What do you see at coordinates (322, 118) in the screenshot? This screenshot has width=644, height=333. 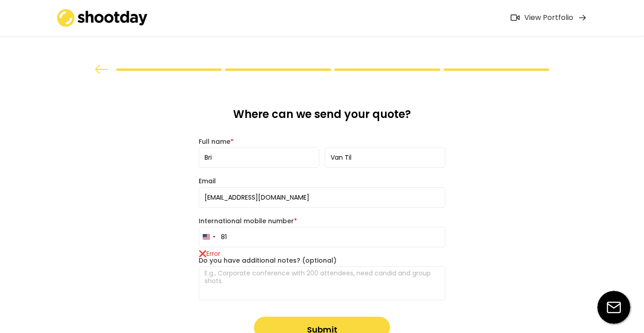 I see `div: Where can we send your quote?` at bounding box center [322, 118].